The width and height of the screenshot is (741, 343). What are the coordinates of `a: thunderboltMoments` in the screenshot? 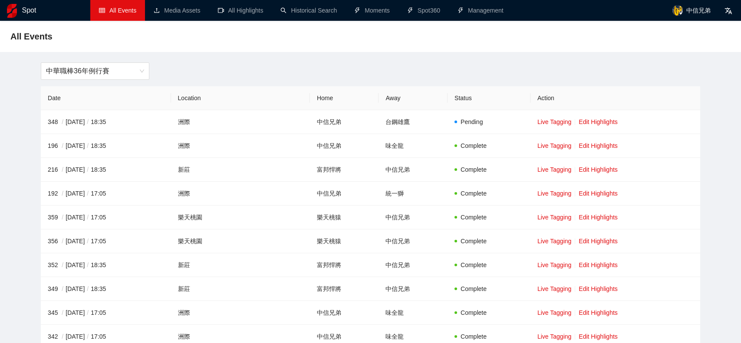 It's located at (372, 10).